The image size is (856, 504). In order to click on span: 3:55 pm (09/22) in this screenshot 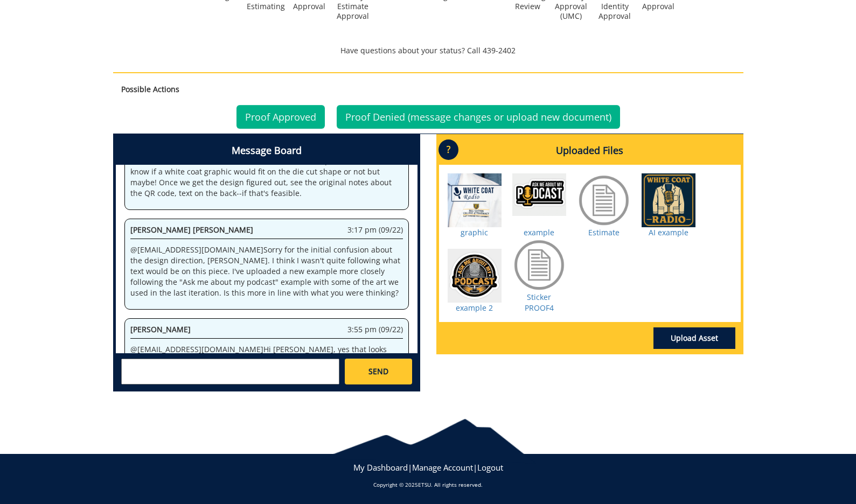, I will do `click(375, 329)`.